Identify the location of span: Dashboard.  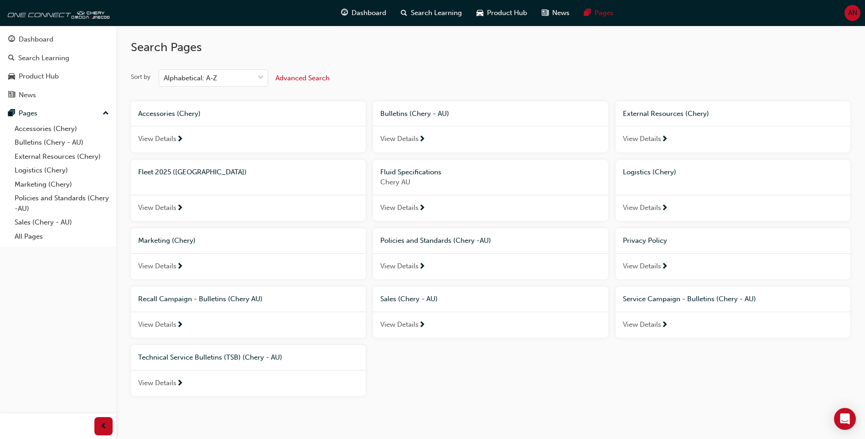
(369, 13).